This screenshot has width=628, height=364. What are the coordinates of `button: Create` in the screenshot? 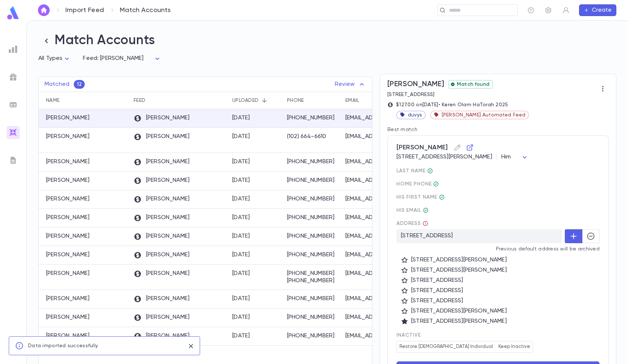 It's located at (598, 10).